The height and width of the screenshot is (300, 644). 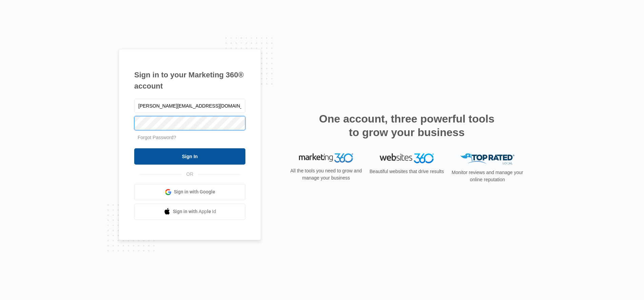 What do you see at coordinates (487, 159) in the screenshot?
I see `img: Top Rated Local` at bounding box center [487, 159].